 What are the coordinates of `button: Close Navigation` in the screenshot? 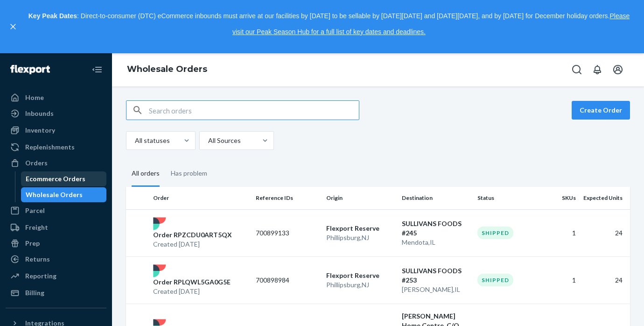 It's located at (97, 70).